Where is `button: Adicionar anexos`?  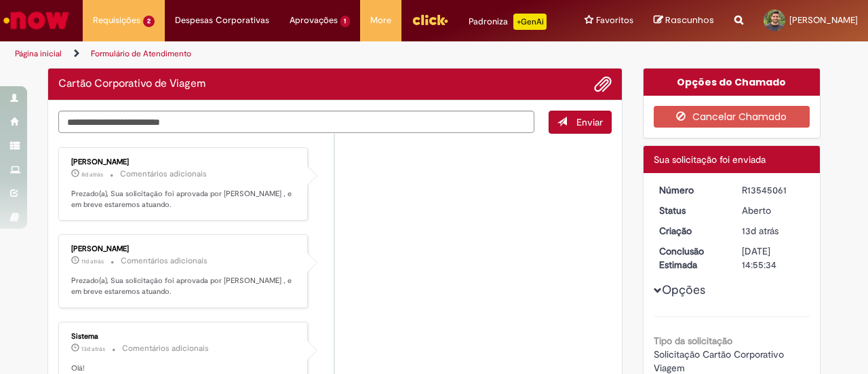 button: Adicionar anexos is located at coordinates (603, 84).